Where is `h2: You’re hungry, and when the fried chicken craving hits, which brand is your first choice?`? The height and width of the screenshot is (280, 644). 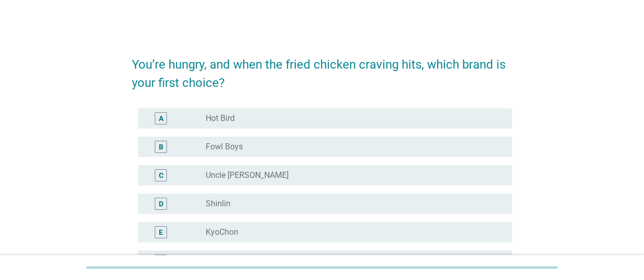 h2: You’re hungry, and when the fried chicken craving hits, which brand is your first choice? is located at coordinates (322, 69).